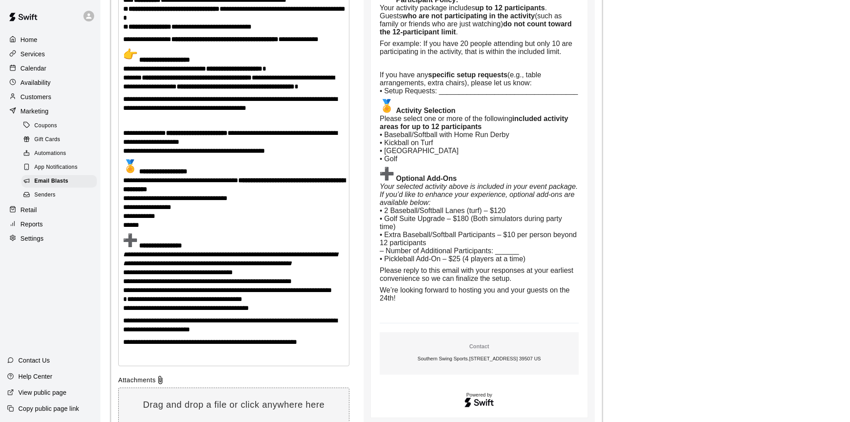 The width and height of the screenshot is (850, 422). What do you see at coordinates (50, 111) in the screenshot?
I see `a: Marketing` at bounding box center [50, 111].